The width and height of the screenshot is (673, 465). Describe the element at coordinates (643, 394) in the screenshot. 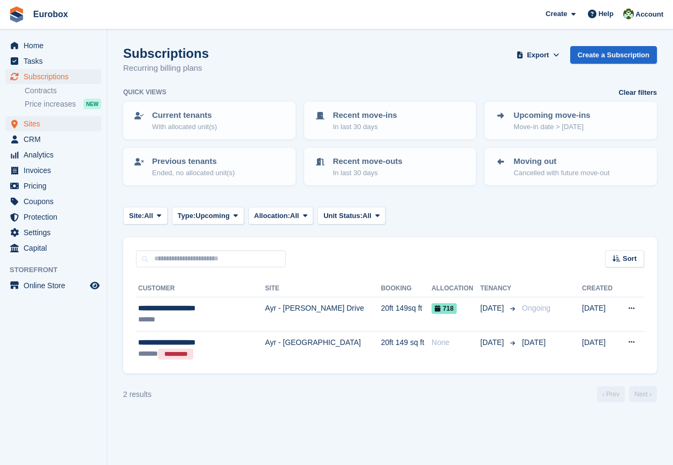

I see `a: Next` at that location.